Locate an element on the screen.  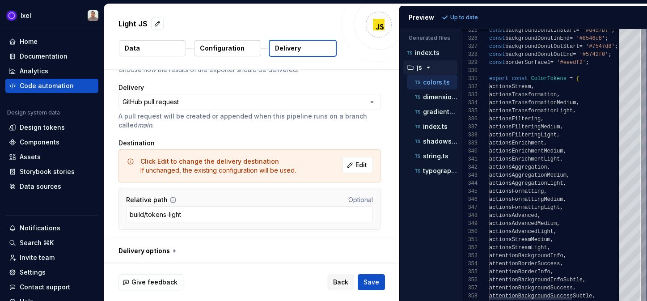
span: Back is located at coordinates (340, 282).